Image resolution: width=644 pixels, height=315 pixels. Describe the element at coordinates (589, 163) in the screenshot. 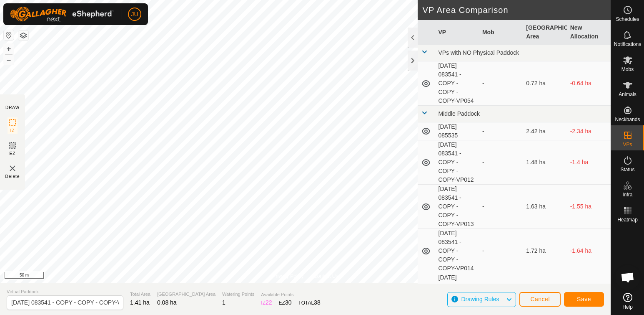

I see `td: -1.4 ha` at that location.